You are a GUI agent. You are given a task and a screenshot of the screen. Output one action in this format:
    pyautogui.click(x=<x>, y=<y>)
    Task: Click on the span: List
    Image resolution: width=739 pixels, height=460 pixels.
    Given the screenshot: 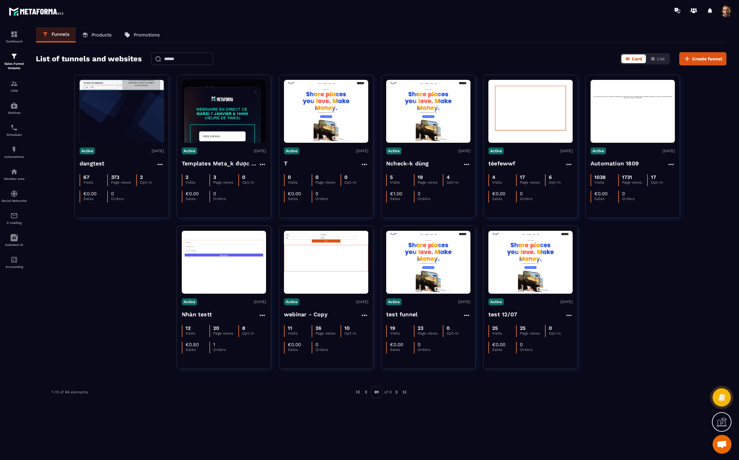 What is the action you would take?
    pyautogui.click(x=660, y=59)
    